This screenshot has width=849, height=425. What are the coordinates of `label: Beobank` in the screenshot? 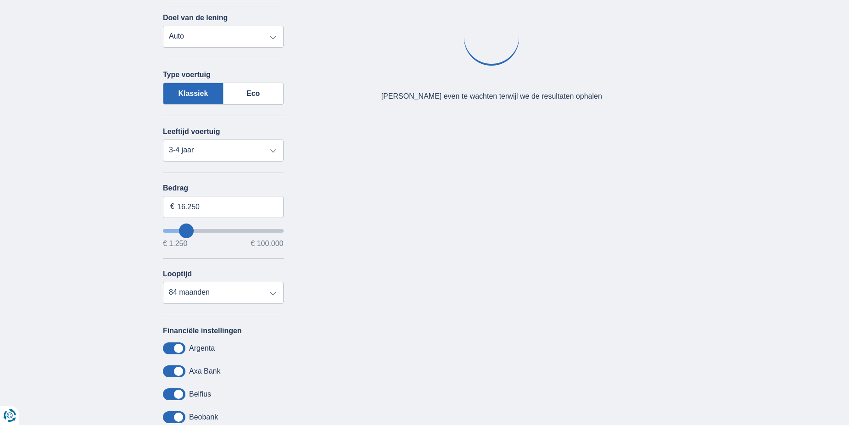 It's located at (203, 417).